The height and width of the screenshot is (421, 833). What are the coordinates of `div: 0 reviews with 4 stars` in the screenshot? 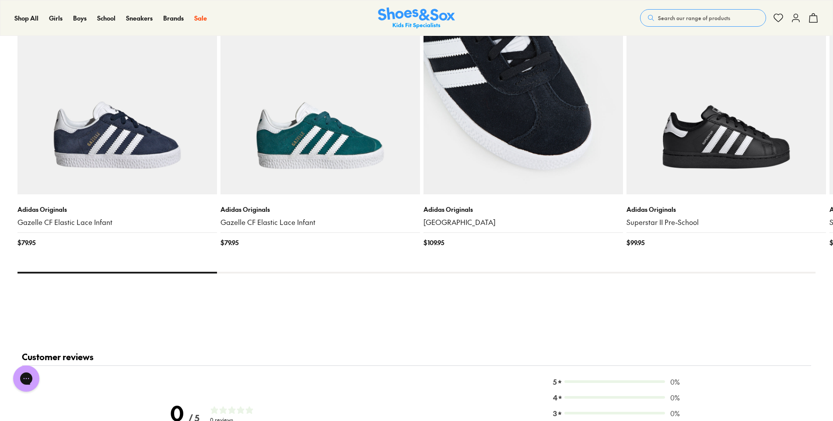 It's located at (615, 397).